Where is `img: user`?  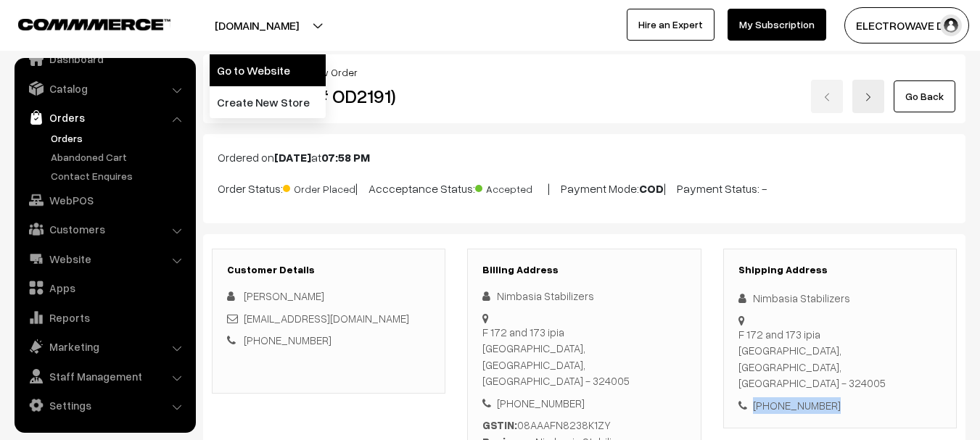
img: user is located at coordinates (951, 25).